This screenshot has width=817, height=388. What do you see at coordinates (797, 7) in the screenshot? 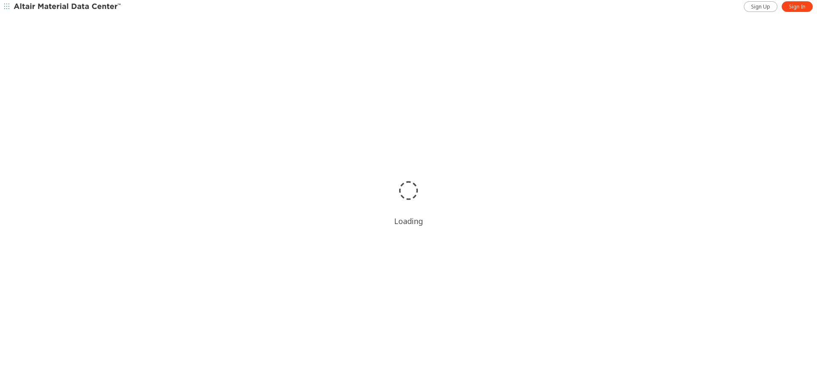
I see `span: Sign In` at bounding box center [797, 7].